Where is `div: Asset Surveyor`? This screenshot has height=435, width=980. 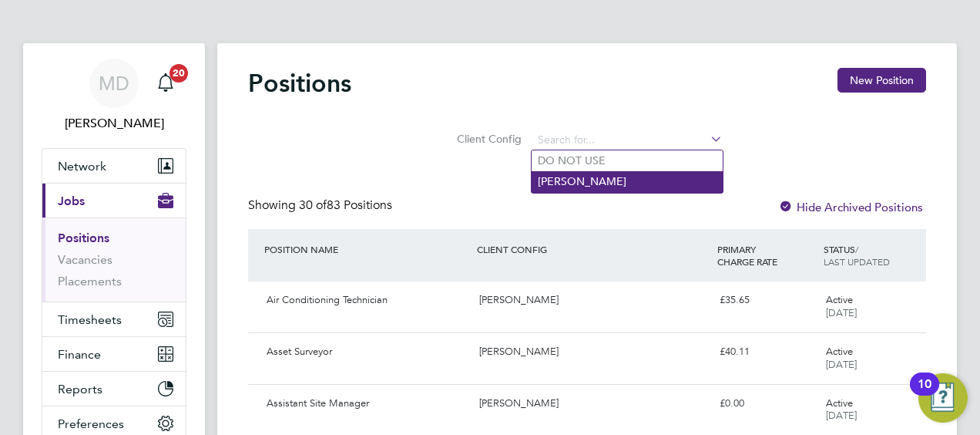 div: Asset Surveyor is located at coordinates (367, 351).